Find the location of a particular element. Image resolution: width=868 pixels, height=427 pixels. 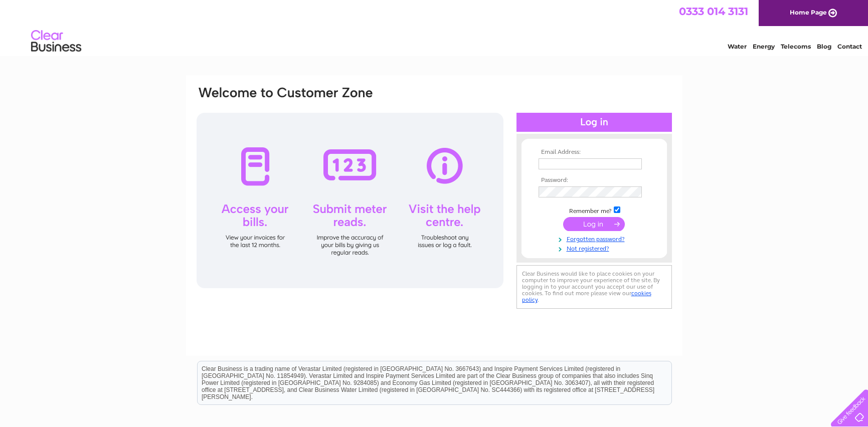

a: Energy is located at coordinates (763, 46).